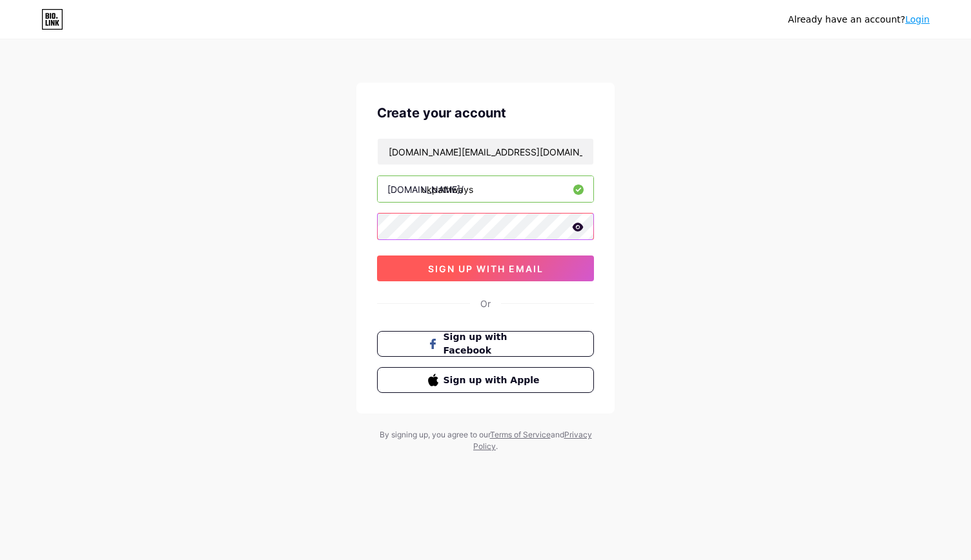  What do you see at coordinates (485, 113) in the screenshot?
I see `div: Create your account` at bounding box center [485, 113].